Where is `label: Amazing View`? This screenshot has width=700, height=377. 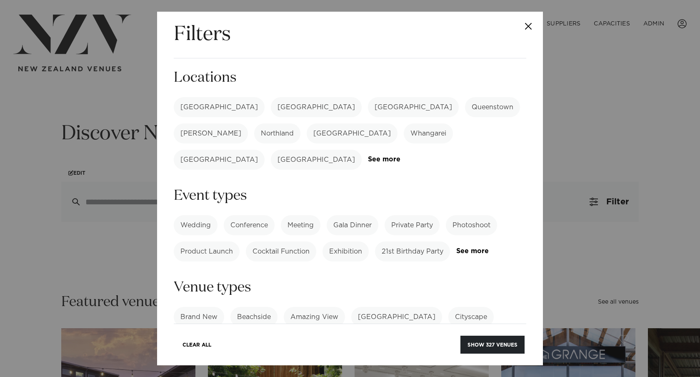 label: Amazing View is located at coordinates (314, 317).